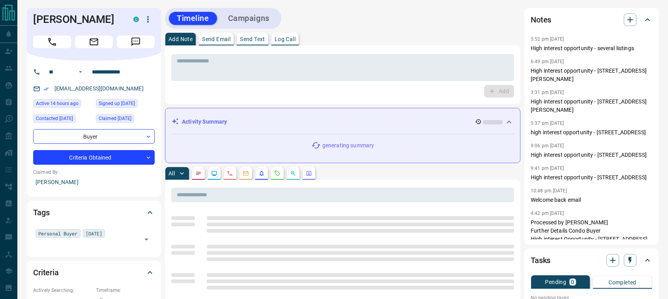 The width and height of the screenshot is (668, 299). I want to click on svg: Calls, so click(230, 173).